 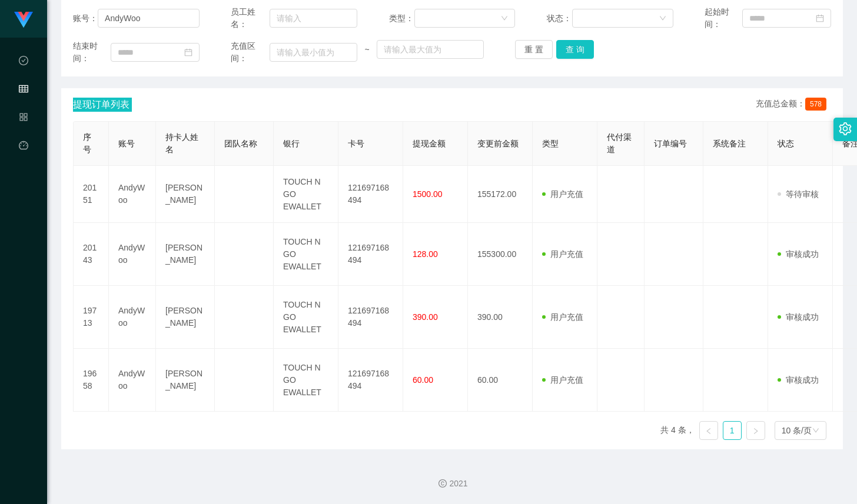 I want to click on span: 持卡人姓名, so click(x=182, y=143).